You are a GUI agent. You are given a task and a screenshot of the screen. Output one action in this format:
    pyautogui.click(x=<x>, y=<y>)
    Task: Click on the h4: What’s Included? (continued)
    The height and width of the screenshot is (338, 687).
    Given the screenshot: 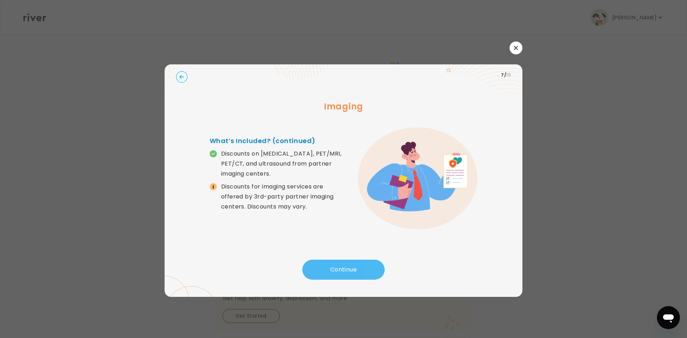 What is the action you would take?
    pyautogui.click(x=277, y=141)
    